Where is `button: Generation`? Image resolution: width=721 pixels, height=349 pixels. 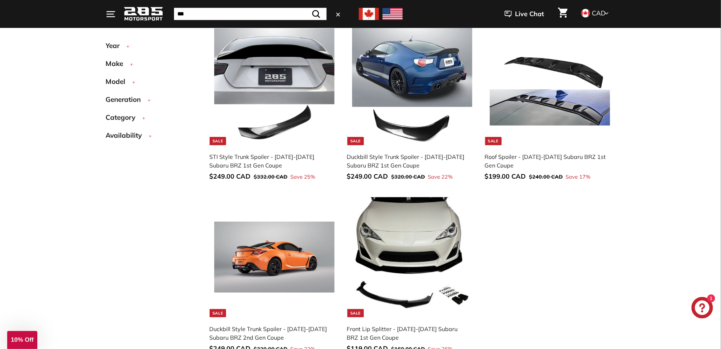 button: Generation is located at coordinates (152, 101).